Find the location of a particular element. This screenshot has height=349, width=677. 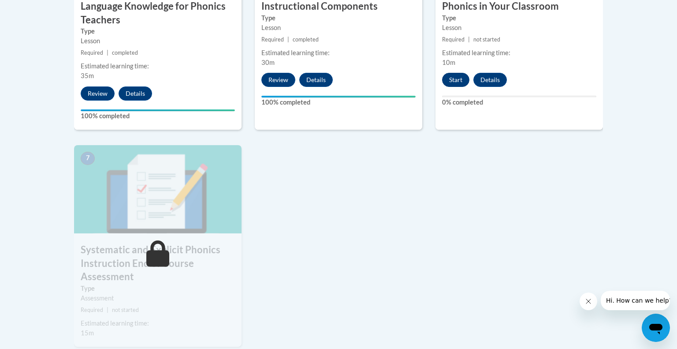

span: 30m is located at coordinates (268, 62).